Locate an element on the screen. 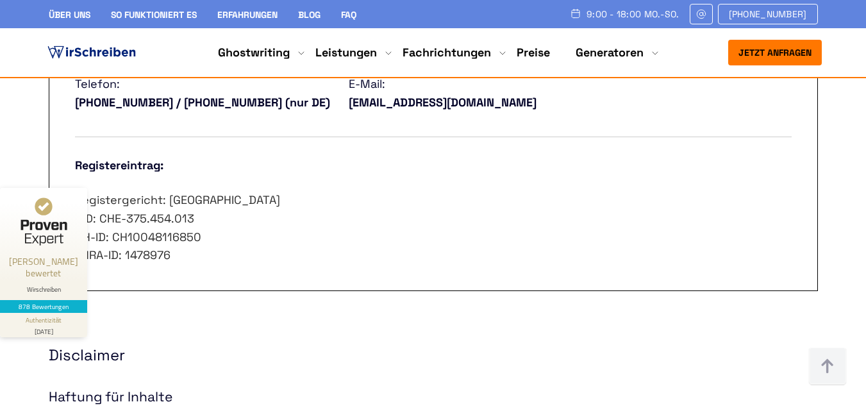 The width and height of the screenshot is (866, 411). div: Wirschreiben is located at coordinates (44, 289).